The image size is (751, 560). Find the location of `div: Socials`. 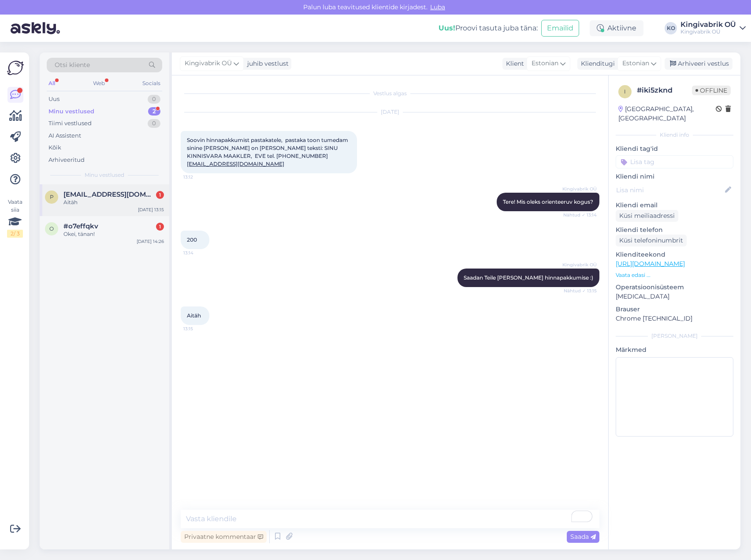

div: Socials is located at coordinates (151, 83).